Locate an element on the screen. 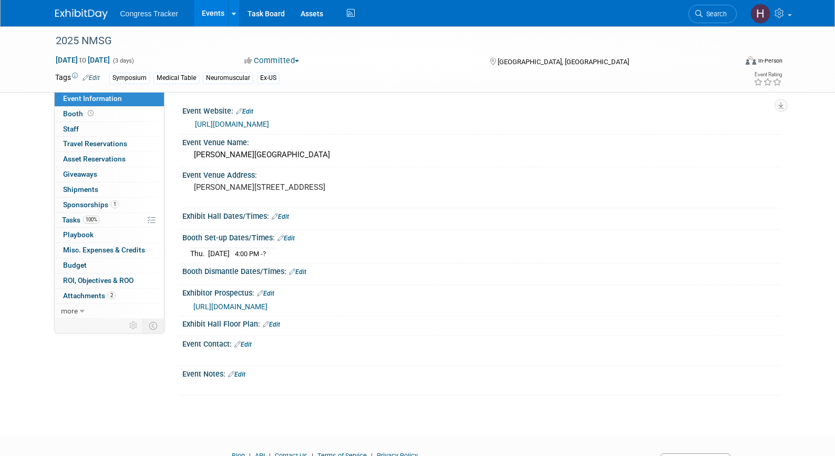 Image resolution: width=835 pixels, height=456 pixels. div: In-Person is located at coordinates (770, 60).